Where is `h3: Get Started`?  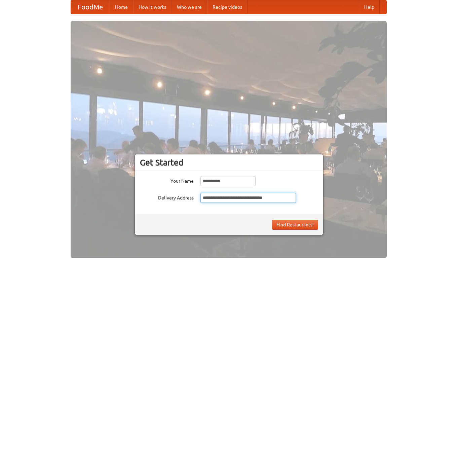
h3: Get Started is located at coordinates (229, 163).